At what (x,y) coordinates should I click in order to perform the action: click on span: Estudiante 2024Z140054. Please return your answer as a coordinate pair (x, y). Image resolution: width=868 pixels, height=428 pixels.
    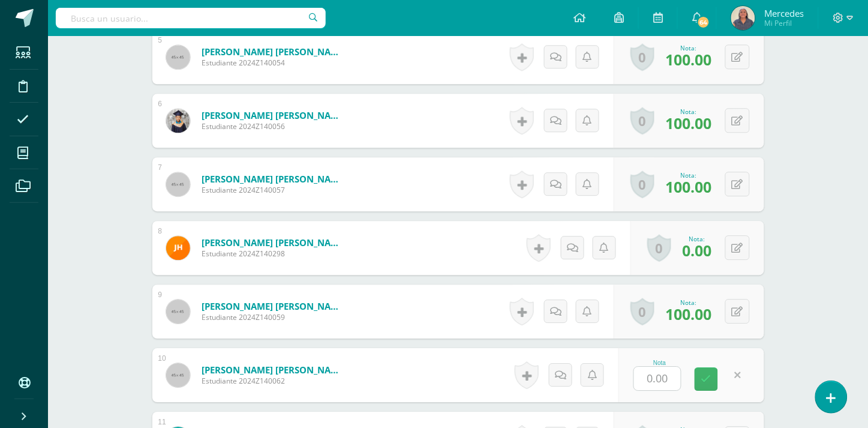
    Looking at the image, I should click on (274, 63).